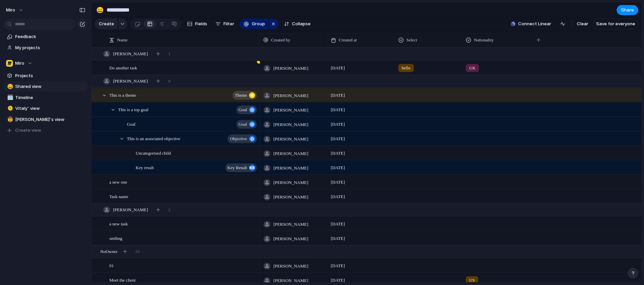  Describe the element at coordinates (169, 54) in the screenshot. I see `span: 1` at that location.